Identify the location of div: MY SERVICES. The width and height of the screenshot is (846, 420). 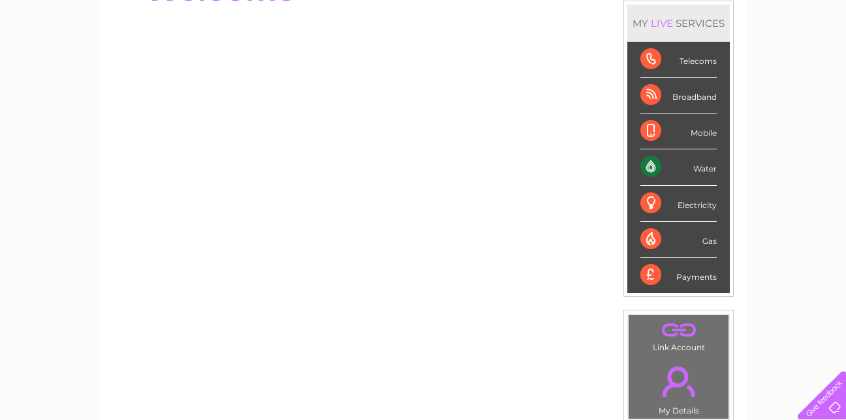
(678, 23).